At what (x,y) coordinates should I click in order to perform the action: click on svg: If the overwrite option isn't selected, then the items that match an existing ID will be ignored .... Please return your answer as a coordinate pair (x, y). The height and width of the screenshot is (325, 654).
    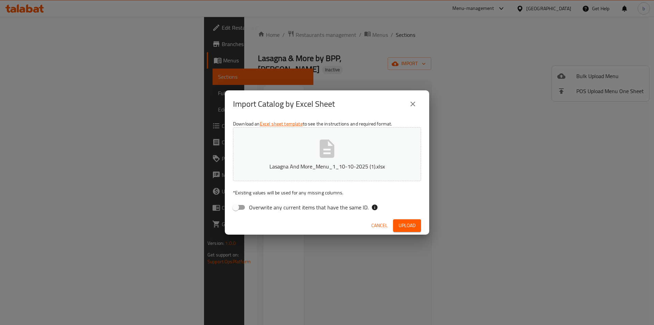
    Looking at the image, I should click on (375, 207).